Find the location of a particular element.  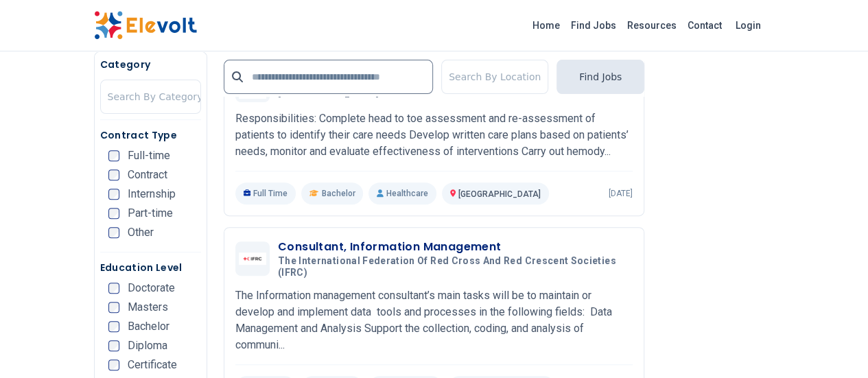

input: Diploma is located at coordinates (114, 346).